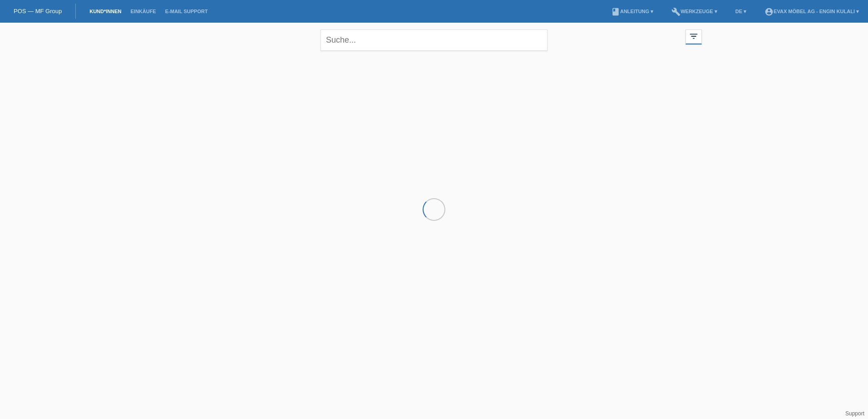 The width and height of the screenshot is (868, 419). What do you see at coordinates (434, 40) in the screenshot?
I see `input: Suche...` at bounding box center [434, 40].